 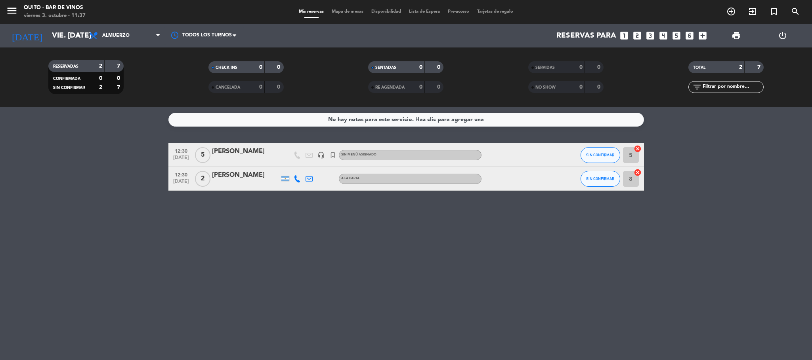 I want to click on i: looks_one, so click(x=624, y=36).